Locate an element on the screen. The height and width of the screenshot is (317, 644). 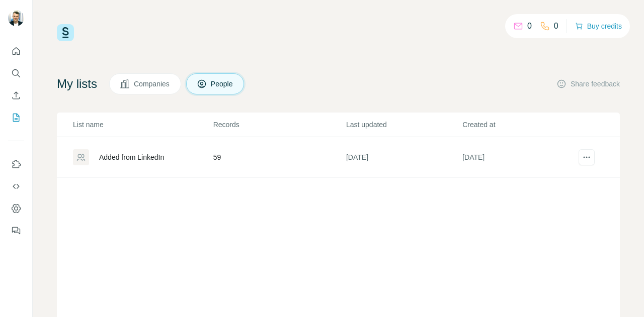
button: My lists is located at coordinates (16, 118).